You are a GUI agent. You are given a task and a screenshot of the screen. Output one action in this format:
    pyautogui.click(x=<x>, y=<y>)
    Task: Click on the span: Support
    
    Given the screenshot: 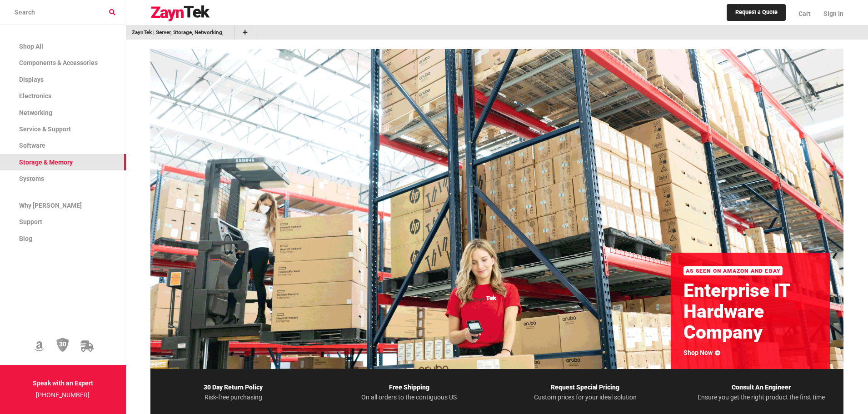 What is the action you would take?
    pyautogui.click(x=30, y=221)
    